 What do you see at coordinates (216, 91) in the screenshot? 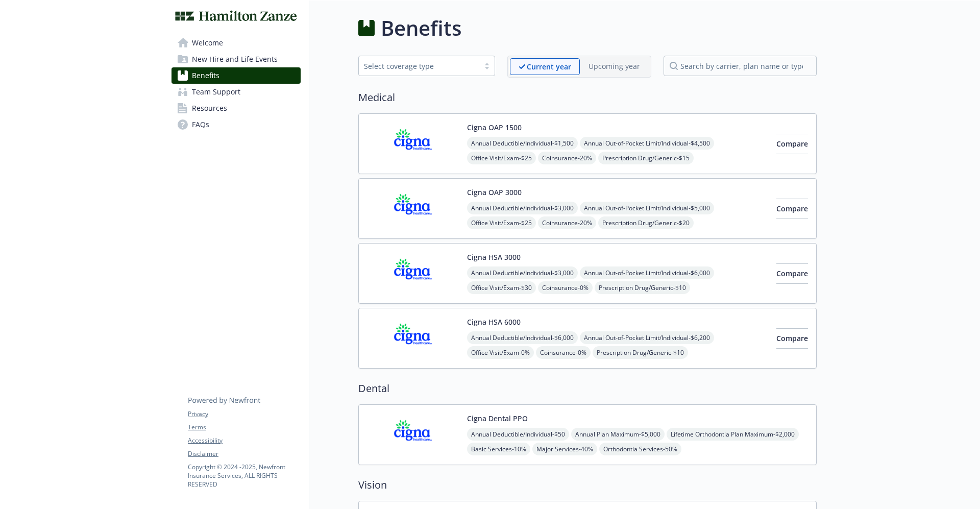
I see `span: Team Support` at bounding box center [216, 91].